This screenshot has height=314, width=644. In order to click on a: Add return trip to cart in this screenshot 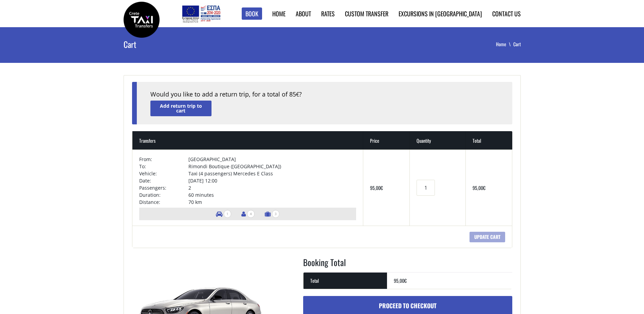, I will do `click(181, 108)`.